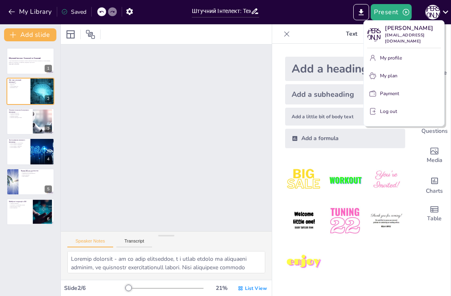 This screenshot has height=296, width=451. What do you see at coordinates (404, 112) in the screenshot?
I see `button: Log out` at bounding box center [404, 112].